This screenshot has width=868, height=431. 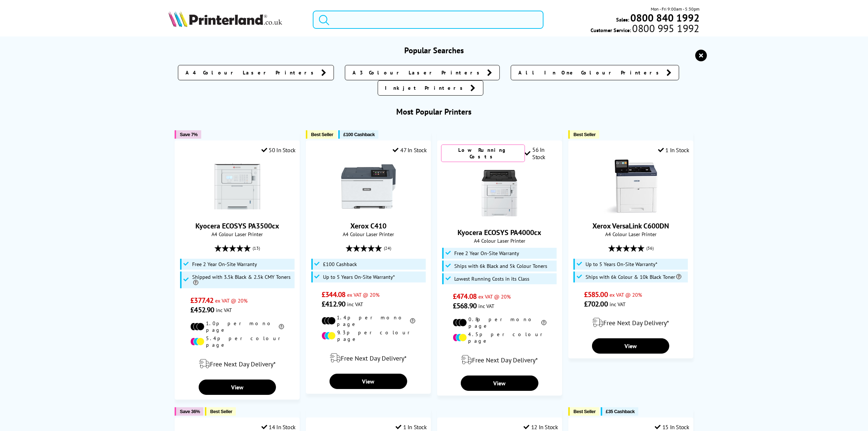 What do you see at coordinates (236, 20) in the screenshot?
I see `a: Printerland Logo` at bounding box center [236, 20].